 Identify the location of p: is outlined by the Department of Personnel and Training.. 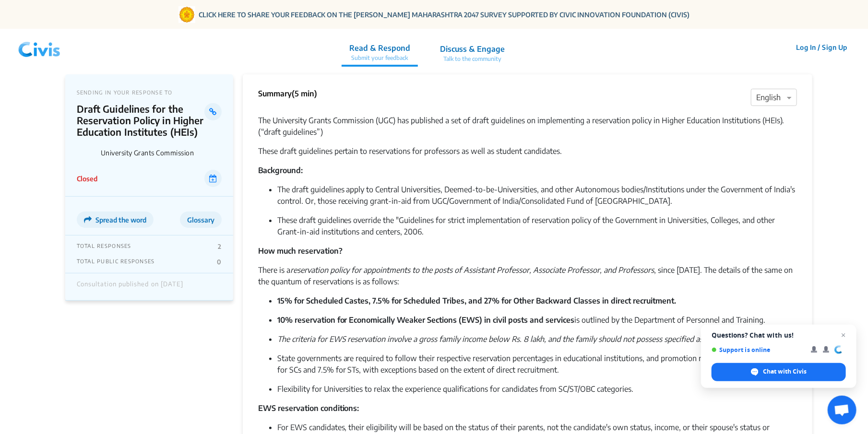
(537, 320).